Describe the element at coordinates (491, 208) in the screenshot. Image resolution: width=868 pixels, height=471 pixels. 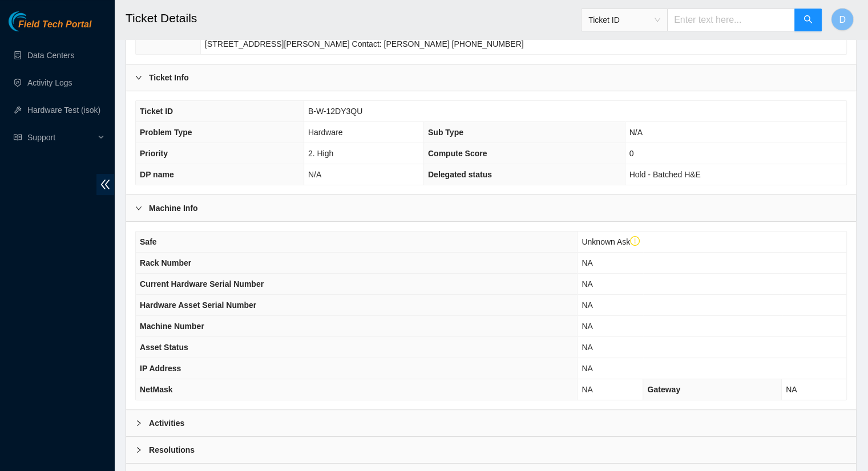
I see `div: Machine Info` at that location.